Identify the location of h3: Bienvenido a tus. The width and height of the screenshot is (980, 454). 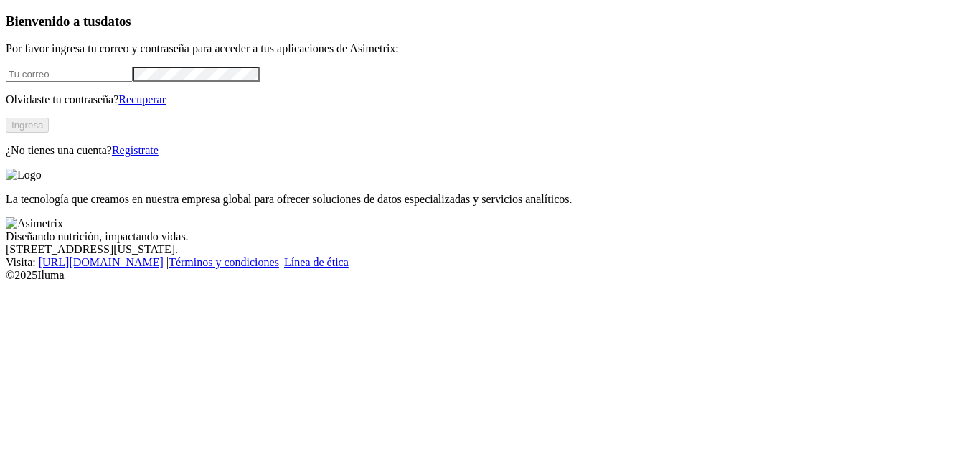
(490, 22).